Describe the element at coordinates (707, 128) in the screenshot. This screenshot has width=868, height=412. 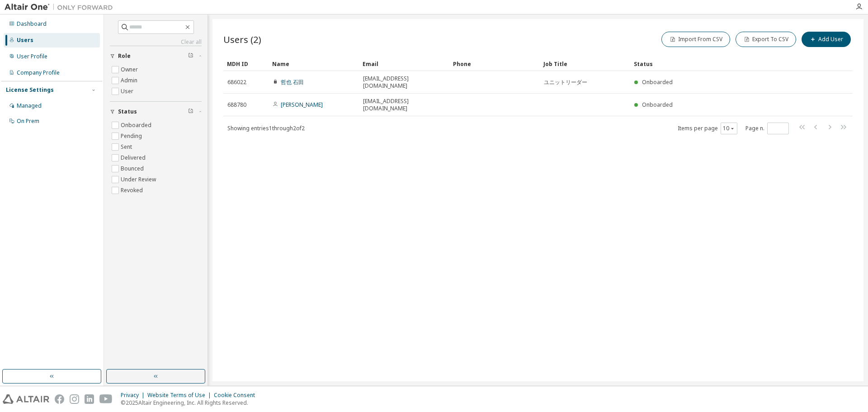
I see `span: Items per page` at that location.